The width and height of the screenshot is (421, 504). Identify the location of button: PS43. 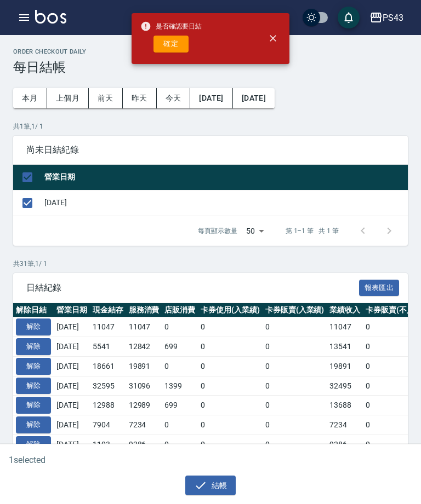
(386, 18).